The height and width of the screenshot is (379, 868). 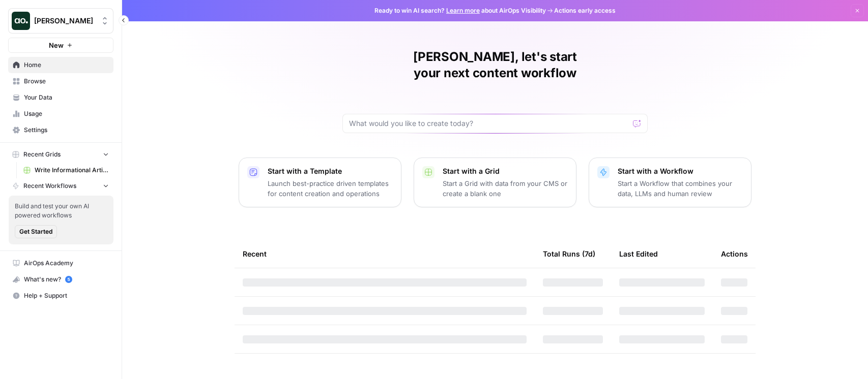 What do you see at coordinates (61, 211) in the screenshot?
I see `span: Build and test your own AI powered workflows` at bounding box center [61, 211].